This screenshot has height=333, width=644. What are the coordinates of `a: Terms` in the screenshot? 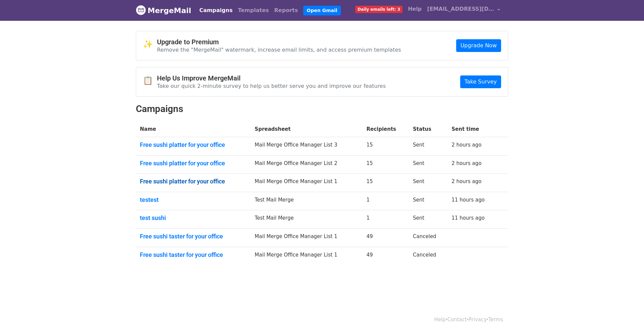 It's located at (496, 320).